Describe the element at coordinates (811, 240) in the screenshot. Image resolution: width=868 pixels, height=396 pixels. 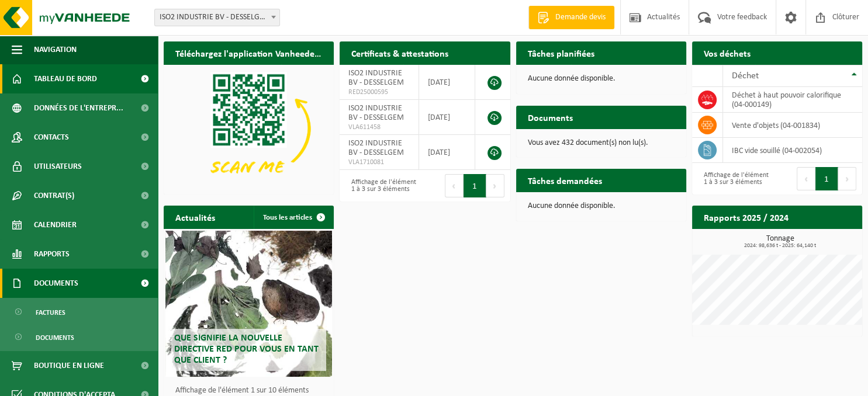
I see `a: Consulter les rapports` at that location.